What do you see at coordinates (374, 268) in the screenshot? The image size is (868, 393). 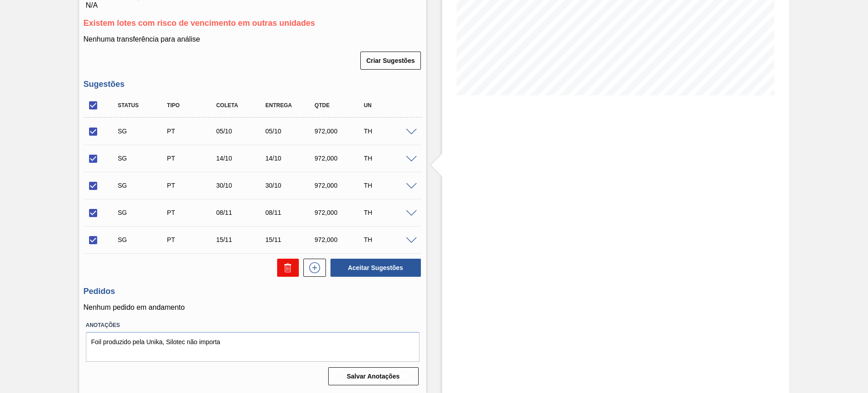 I see `div: Aceitar Sugestões` at bounding box center [374, 268].